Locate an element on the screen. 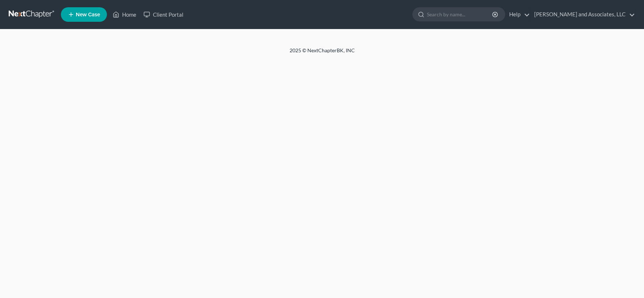 The width and height of the screenshot is (644, 298). span: New Case is located at coordinates (88, 14).